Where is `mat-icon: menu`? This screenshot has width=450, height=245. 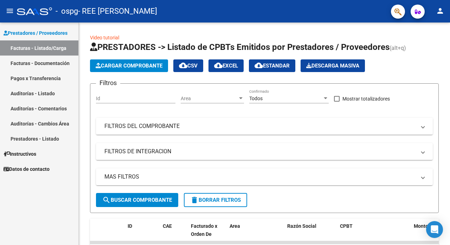 mat-icon: menu is located at coordinates (10, 11).